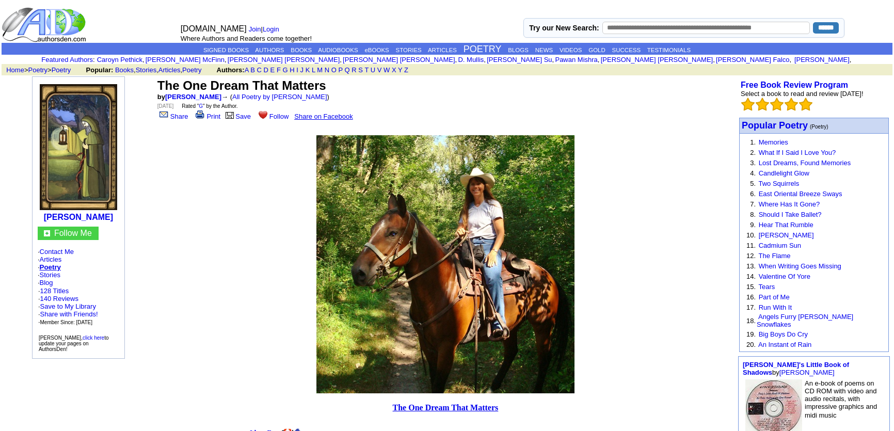 This screenshot has width=894, height=431. Describe the element at coordinates (751, 297) in the screenshot. I see `font: 16.` at that location.